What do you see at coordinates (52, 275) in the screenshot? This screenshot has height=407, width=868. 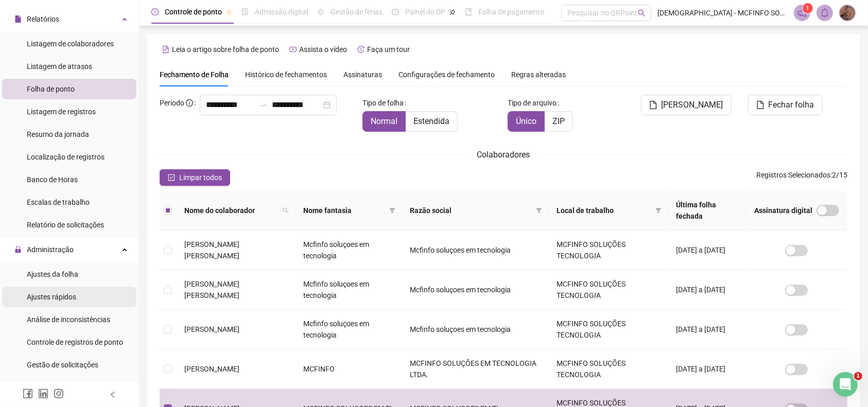 I see `span: Ajustes da folha` at bounding box center [52, 275].